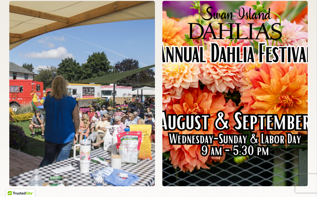 This screenshot has height=197, width=317. I want to click on a: 2025 Annual Dahlias Festival Poster, so click(235, 94).